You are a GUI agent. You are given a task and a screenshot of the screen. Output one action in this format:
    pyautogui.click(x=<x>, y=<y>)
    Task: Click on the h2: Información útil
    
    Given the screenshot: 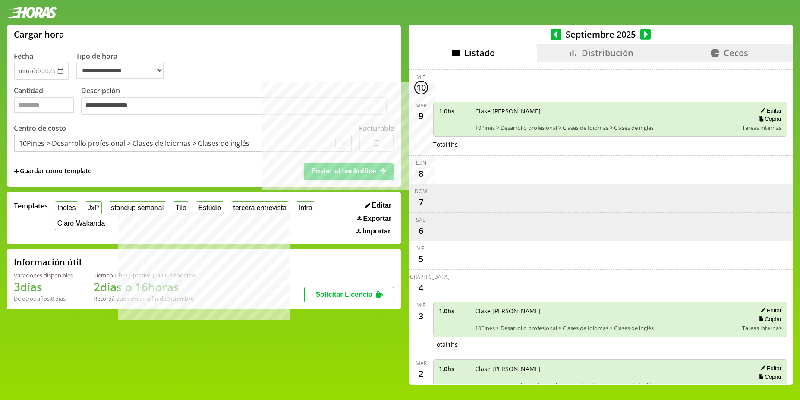 What is the action you would take?
    pyautogui.click(x=47, y=262)
    